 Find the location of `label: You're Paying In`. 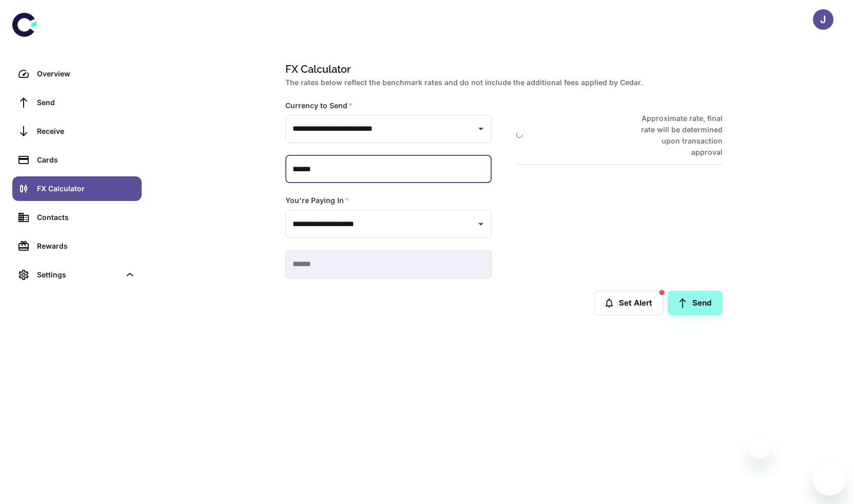

label: You're Paying In is located at coordinates (317, 201).